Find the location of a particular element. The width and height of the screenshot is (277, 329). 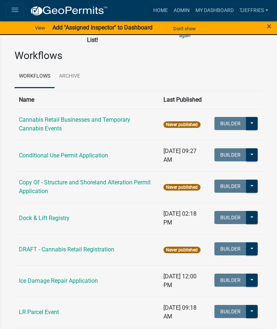

a: My Dashboard is located at coordinates (215, 11).